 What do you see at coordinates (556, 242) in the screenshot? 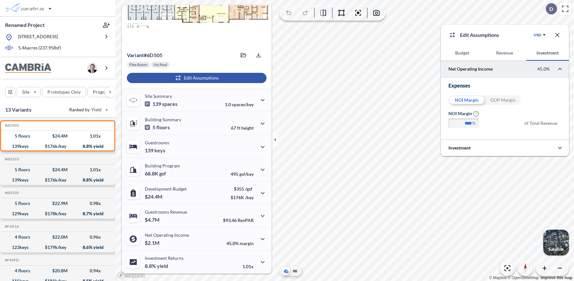
I see `button: Switcher ImageSatellite` at bounding box center [556, 242].